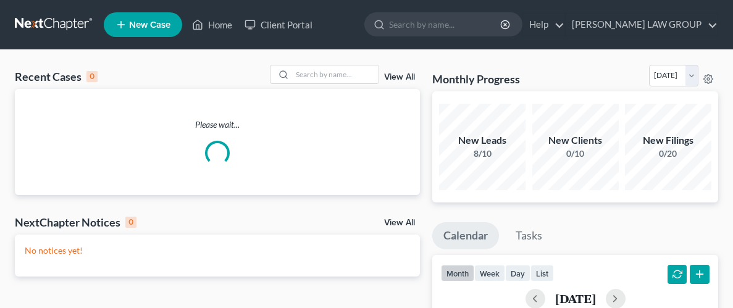 Image resolution: width=733 pixels, height=308 pixels. I want to click on button: list, so click(542, 273).